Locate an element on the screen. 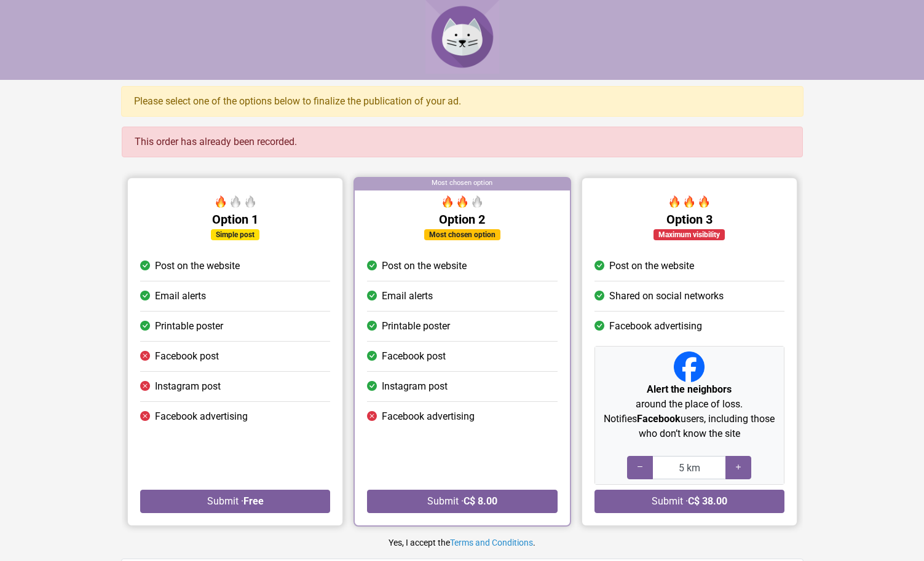 This screenshot has height=561, width=924. strong: C$ 8.00 is located at coordinates (479, 500).